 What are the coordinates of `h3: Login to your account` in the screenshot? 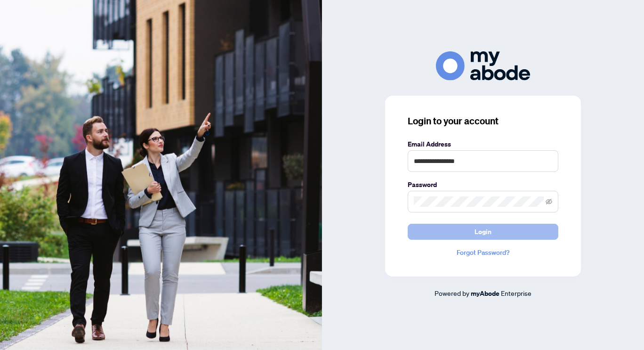 It's located at (483, 121).